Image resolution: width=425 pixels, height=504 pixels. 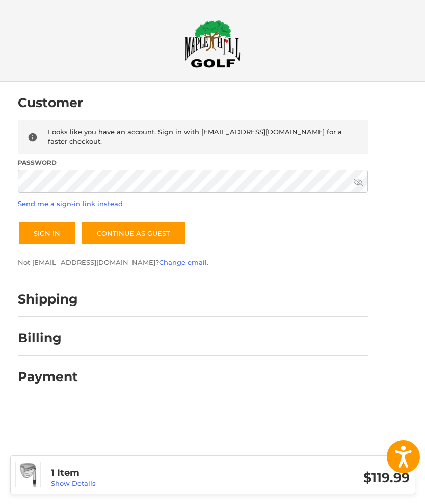 I want to click on a: Change email, so click(x=183, y=262).